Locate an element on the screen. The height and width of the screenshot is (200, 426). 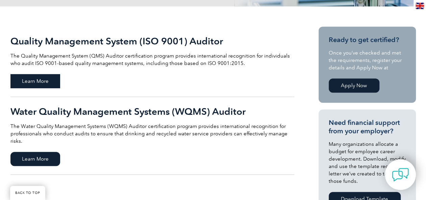
p: Once you’ve checked and met the requirements, register your details and Apply Now at is located at coordinates (367, 60).